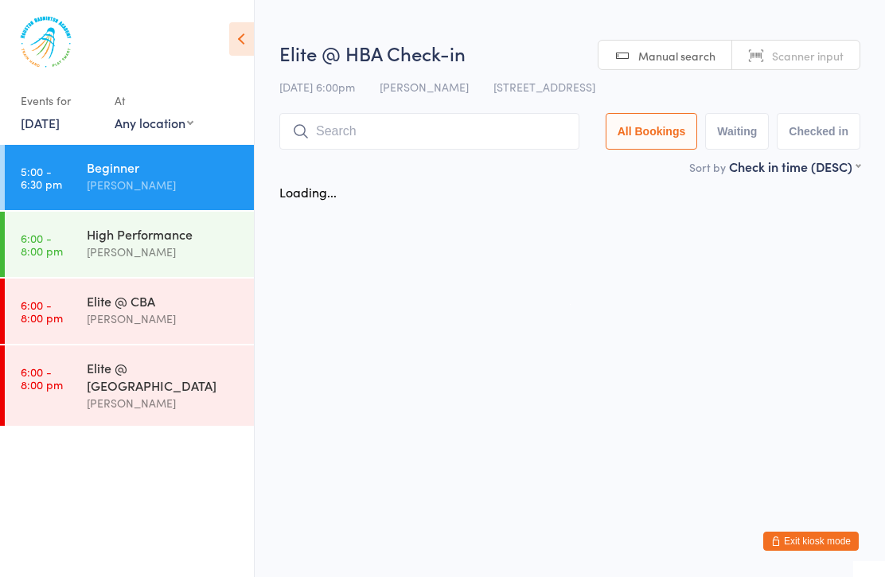  Describe the element at coordinates (818, 131) in the screenshot. I see `button: Checked in` at that location.